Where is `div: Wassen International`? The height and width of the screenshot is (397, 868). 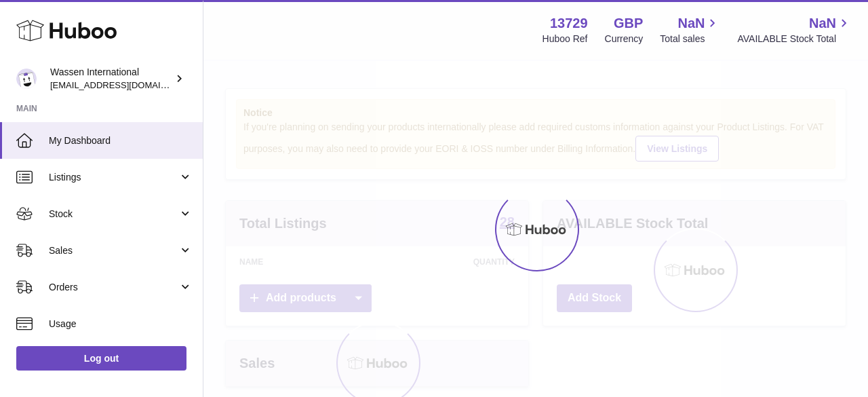 div: Wassen International is located at coordinates (111, 78).